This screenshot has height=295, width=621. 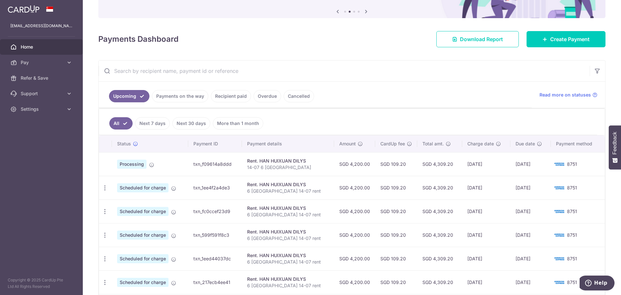 What do you see at coordinates (615, 143) in the screenshot?
I see `span: Feedback` at bounding box center [615, 143].